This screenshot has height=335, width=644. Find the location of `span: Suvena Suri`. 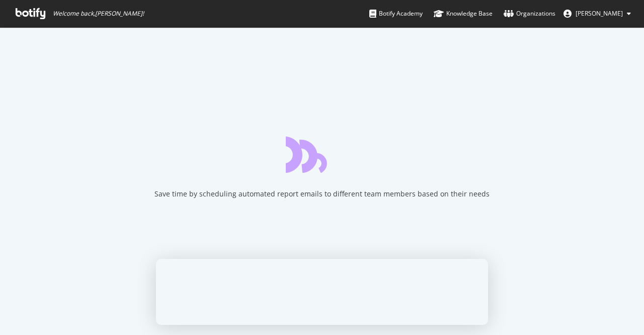

span: Suvena Suri is located at coordinates (599, 13).